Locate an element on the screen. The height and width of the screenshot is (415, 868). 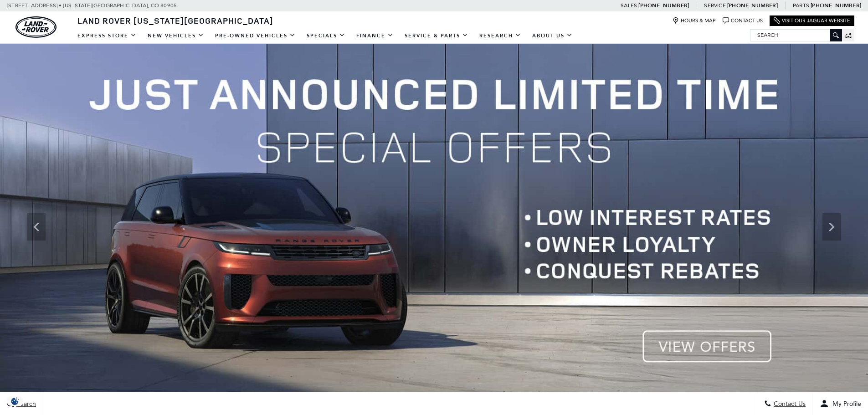
span: My Profile is located at coordinates (844, 404).